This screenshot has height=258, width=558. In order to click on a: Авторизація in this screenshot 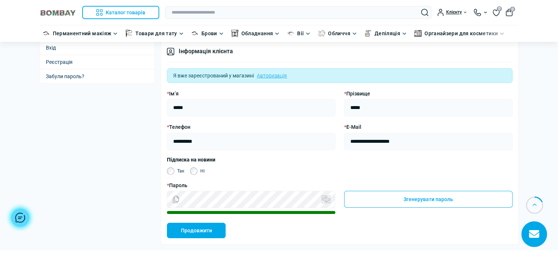, I will do `click(272, 76)`.